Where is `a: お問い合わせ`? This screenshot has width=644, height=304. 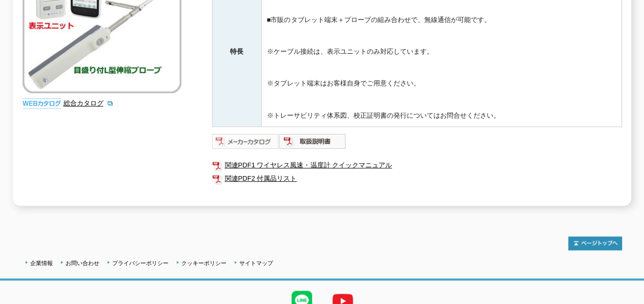 a: お問い合わせ is located at coordinates (83, 263).